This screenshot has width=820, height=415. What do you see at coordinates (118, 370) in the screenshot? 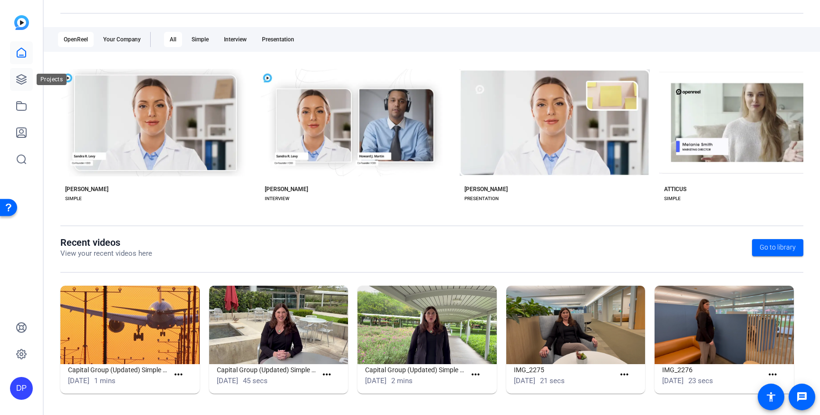
I see `h1: Capital Group (Updated) Simple (50027)` at bounding box center [118, 370].